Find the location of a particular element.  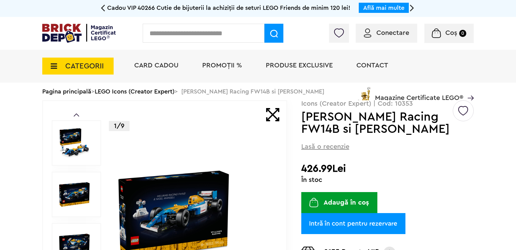

span: Contact is located at coordinates (372, 65).